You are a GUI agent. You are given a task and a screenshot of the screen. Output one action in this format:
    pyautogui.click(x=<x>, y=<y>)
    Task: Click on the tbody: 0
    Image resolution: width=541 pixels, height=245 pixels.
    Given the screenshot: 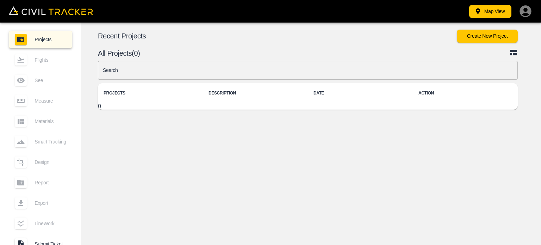 What is the action you would take?
    pyautogui.click(x=308, y=106)
    